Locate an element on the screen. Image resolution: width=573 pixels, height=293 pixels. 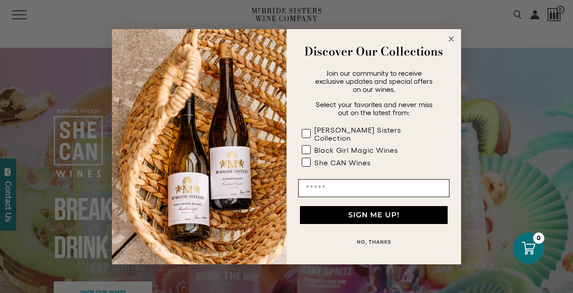
strong: Discover Our Collections is located at coordinates (374, 51).